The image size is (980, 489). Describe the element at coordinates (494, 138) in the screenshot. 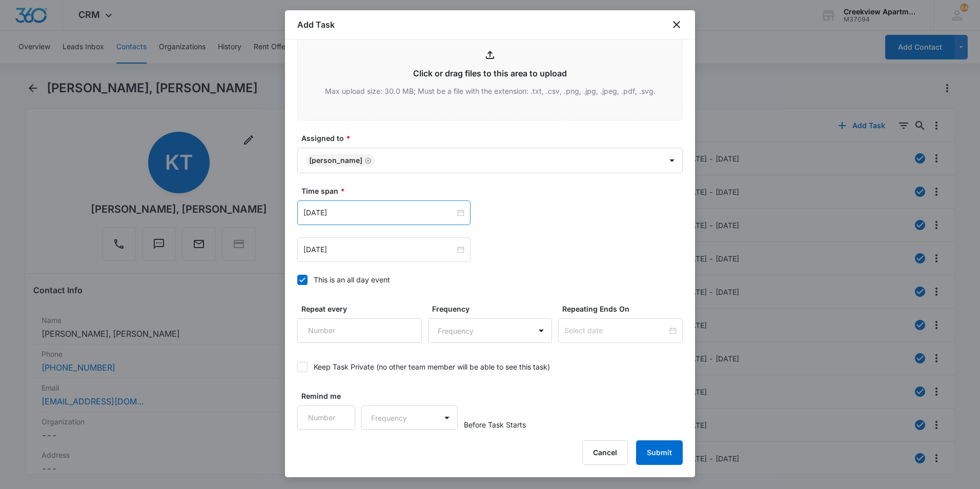

I see `label: Assigned to` at that location.